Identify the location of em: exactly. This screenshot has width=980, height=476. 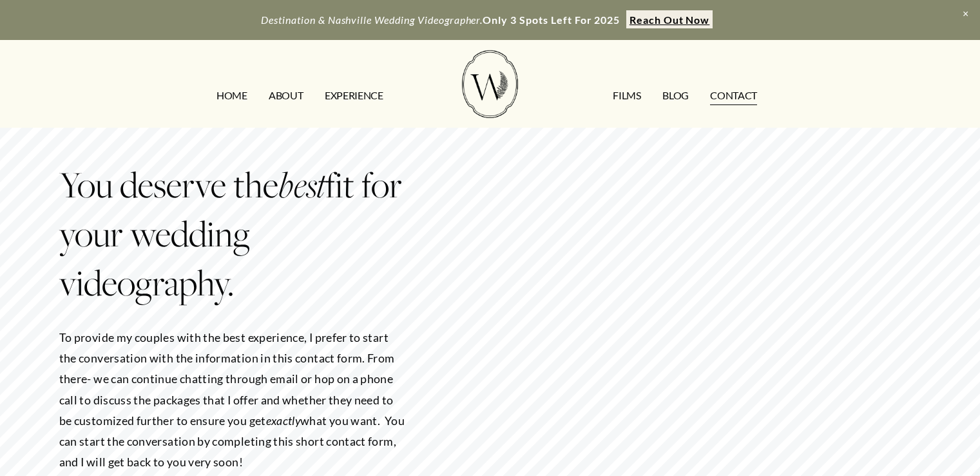
(283, 421).